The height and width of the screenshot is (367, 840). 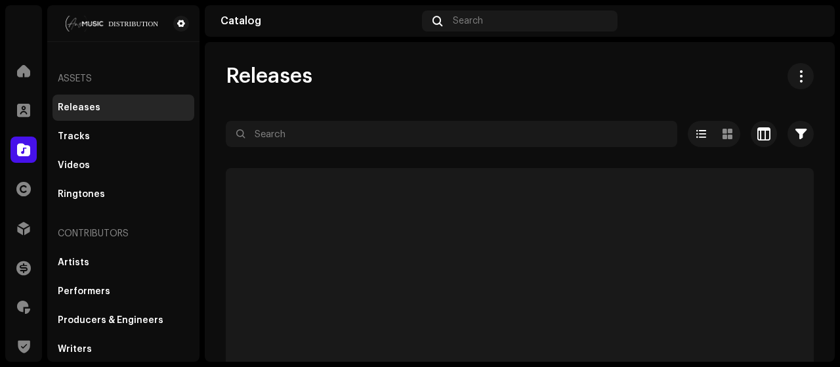 What do you see at coordinates (123, 234) in the screenshot?
I see `re-a-nav-header: Contributors` at bounding box center [123, 234].